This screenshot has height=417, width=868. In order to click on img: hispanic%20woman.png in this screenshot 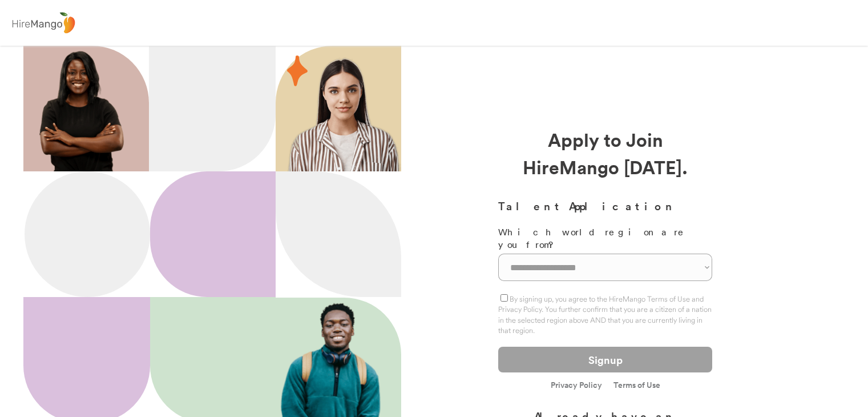, I will do `click(344, 114)`.